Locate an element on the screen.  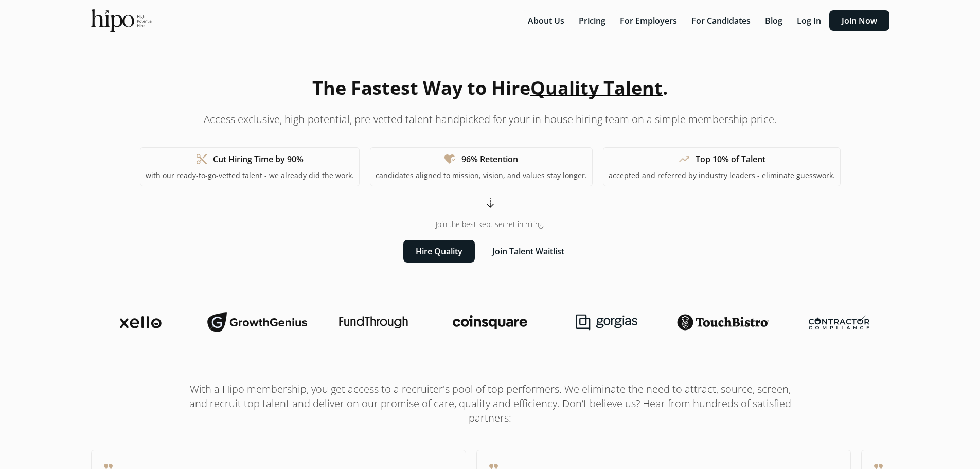
h1: The Fastest Way to Hire . is located at coordinates (490, 88).